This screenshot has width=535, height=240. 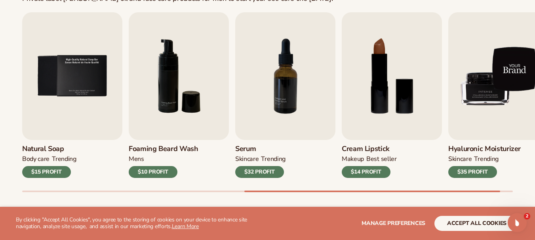 I want to click on div: MAKEUP, so click(x=353, y=159).